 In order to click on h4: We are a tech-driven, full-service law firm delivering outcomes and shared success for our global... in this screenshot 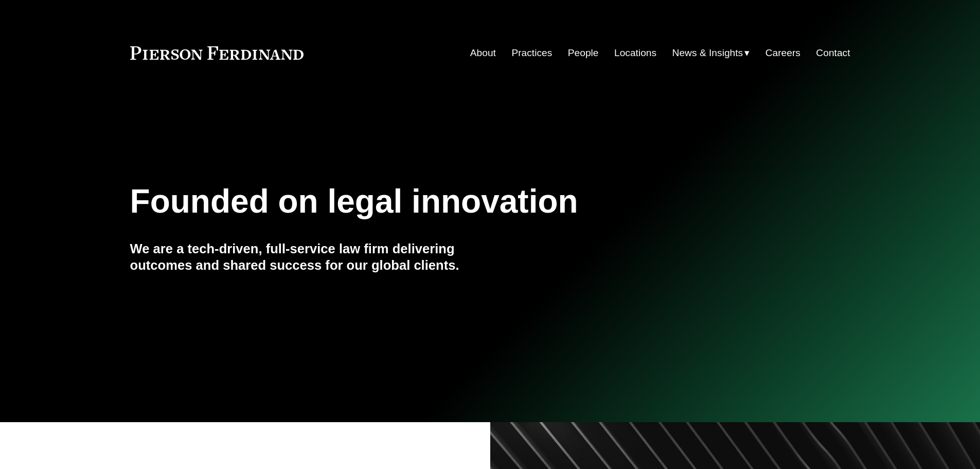, I will do `click(310, 257)`.